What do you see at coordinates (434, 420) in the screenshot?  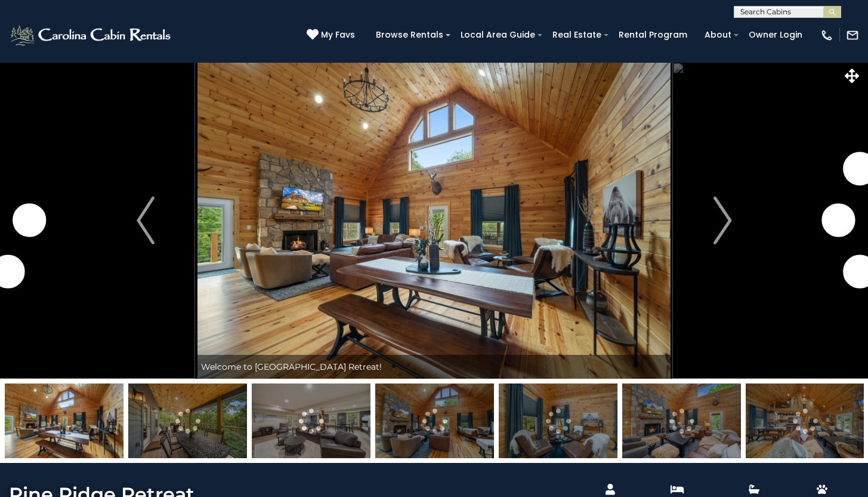 I see `img: 169077889` at bounding box center [434, 420].